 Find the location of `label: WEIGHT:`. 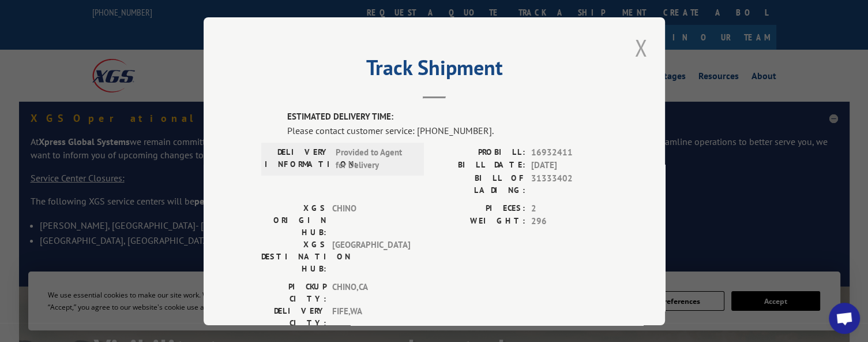

label: WEIGHT: is located at coordinates (479, 221).